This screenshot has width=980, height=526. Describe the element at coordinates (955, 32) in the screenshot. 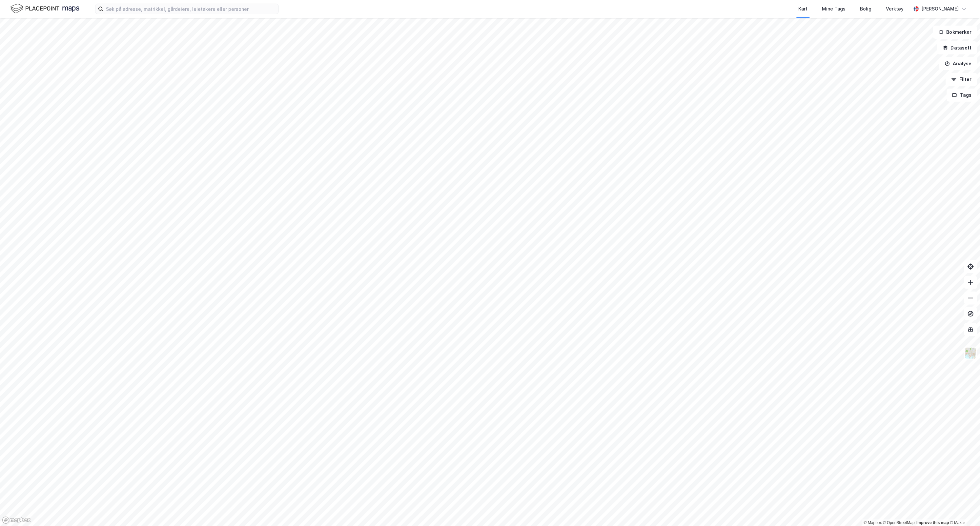

I see `button: Bokmerker` at that location.